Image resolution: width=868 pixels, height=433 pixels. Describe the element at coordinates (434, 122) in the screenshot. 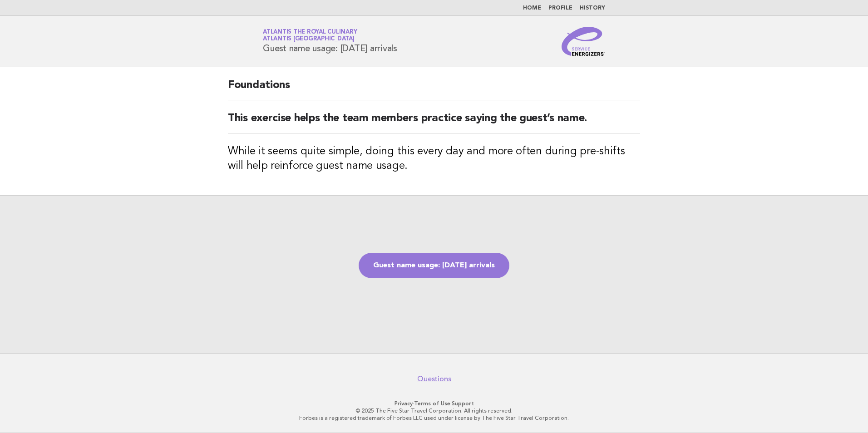

I see `h2: This exercise helps the team members practice saying the guest’s name.` at that location.